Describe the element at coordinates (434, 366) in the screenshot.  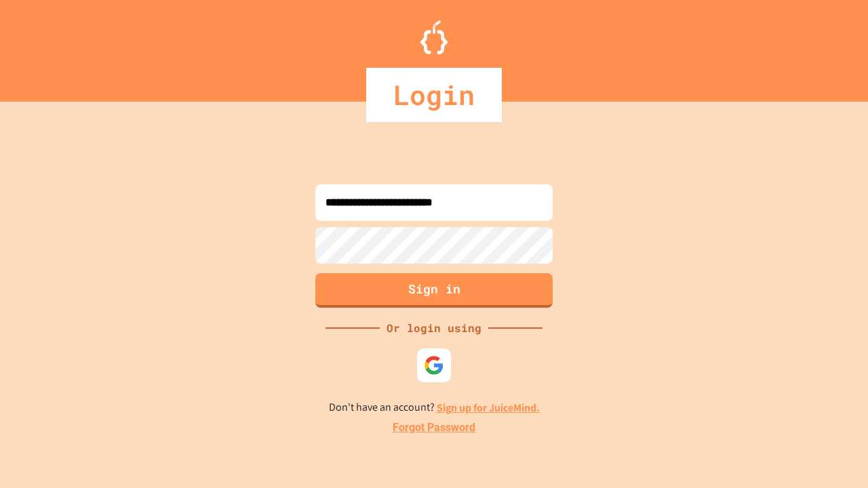
I see `img: google-icon.svg` at that location.